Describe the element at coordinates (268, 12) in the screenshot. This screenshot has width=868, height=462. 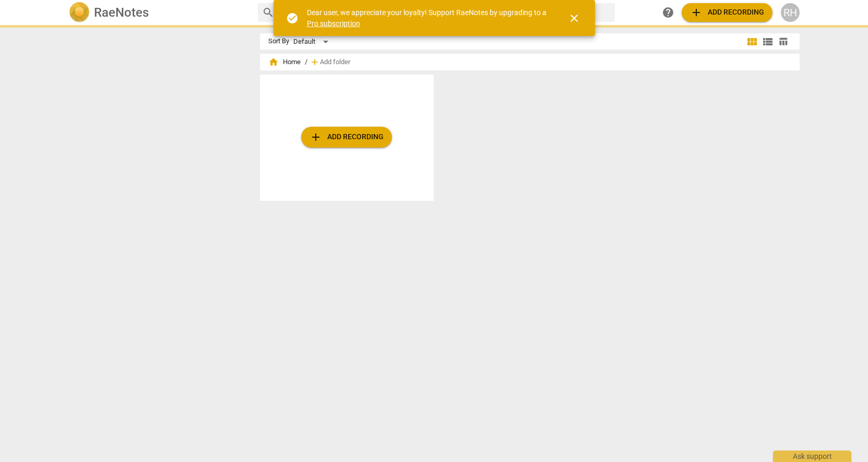
I see `span: search` at that location.